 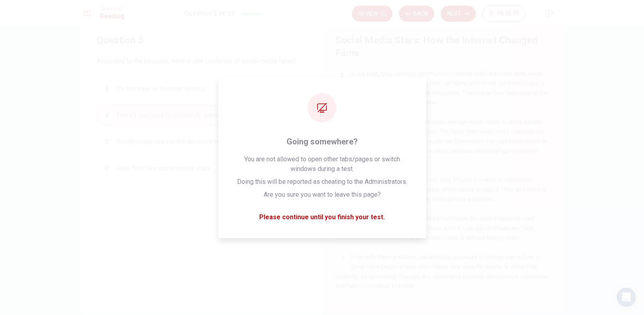 What do you see at coordinates (342, 220) in the screenshot?
I see `div: 6` at bounding box center [342, 220].